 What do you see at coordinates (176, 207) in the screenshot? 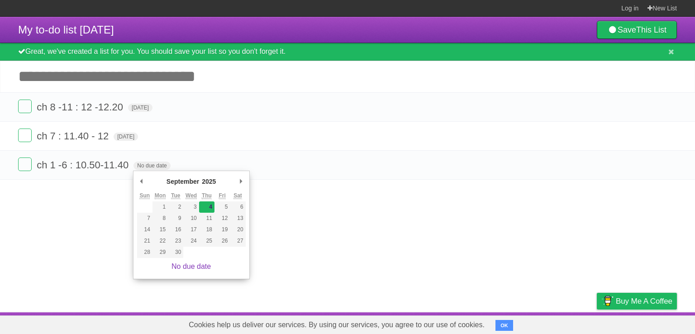
I see `button: 2` at bounding box center [176, 207].